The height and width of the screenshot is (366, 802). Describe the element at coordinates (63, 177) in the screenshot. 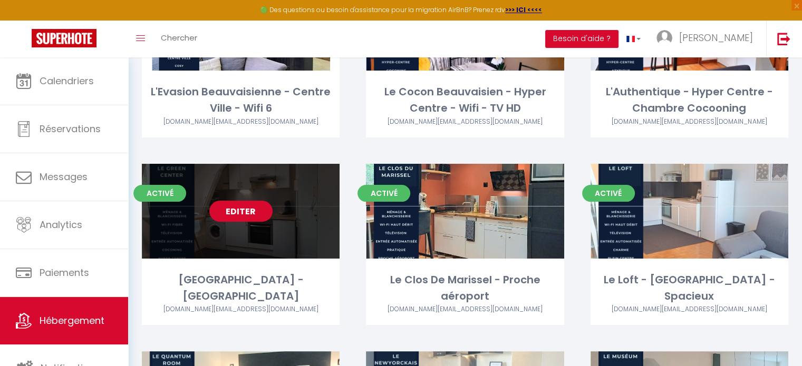

I see `span: Messages` at that location.